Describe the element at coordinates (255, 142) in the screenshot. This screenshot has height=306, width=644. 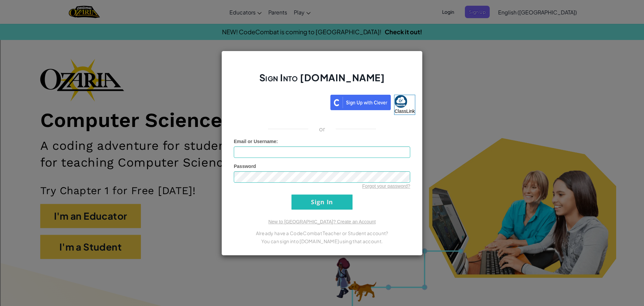
I see `span: Email or Username` at that location.